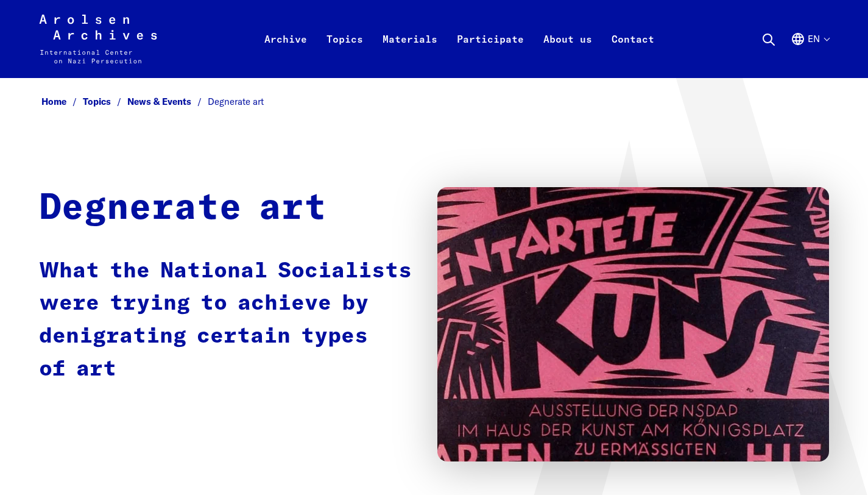 The width and height of the screenshot is (868, 495). What do you see at coordinates (167, 101) in the screenshot?
I see `a: News & Events` at bounding box center [167, 101].